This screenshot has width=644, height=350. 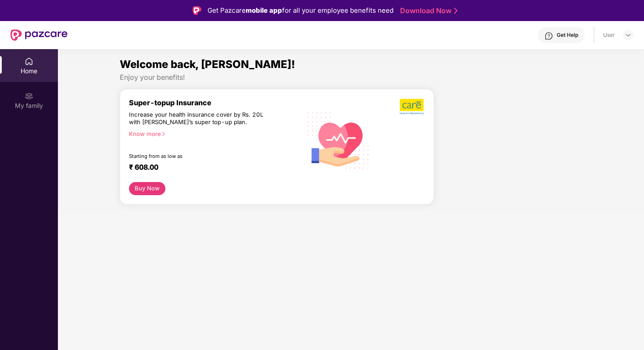 I want to click on button: Buy Now, so click(x=147, y=189).